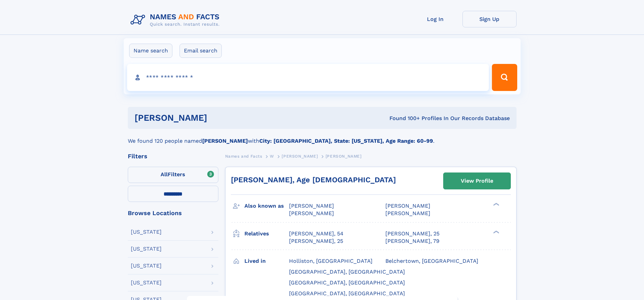 Image resolution: width=644 pixels, height=300 pixels. I want to click on h3: Relatives, so click(267, 234).